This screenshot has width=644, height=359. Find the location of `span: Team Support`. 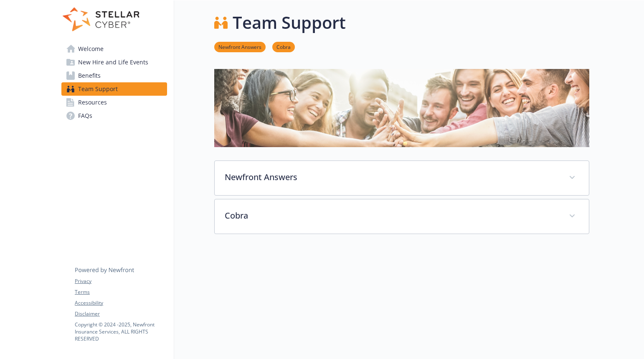

span: Team Support is located at coordinates (98, 89).